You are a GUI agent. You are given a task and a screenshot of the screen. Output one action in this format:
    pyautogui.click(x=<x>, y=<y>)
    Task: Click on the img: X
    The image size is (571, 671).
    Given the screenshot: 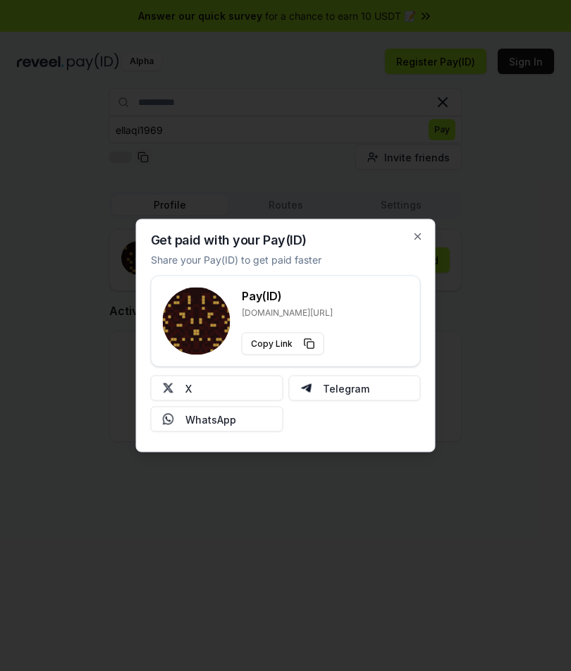 What is the action you would take?
    pyautogui.click(x=168, y=388)
    